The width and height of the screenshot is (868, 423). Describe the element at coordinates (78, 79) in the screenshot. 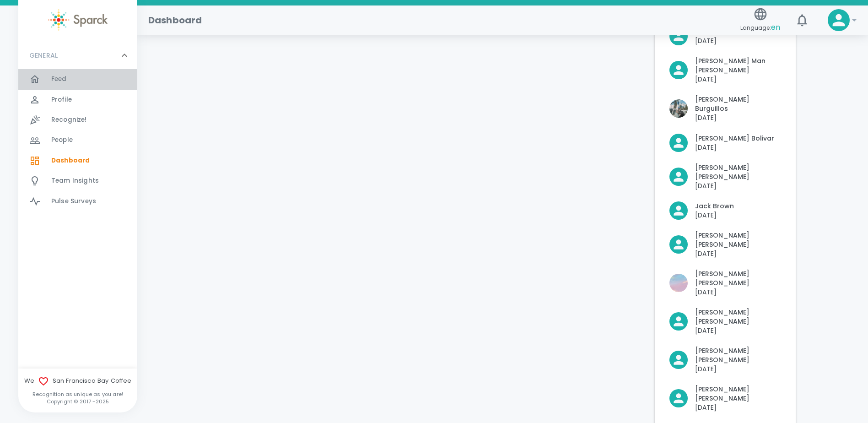

I see `div: Feed` at that location.